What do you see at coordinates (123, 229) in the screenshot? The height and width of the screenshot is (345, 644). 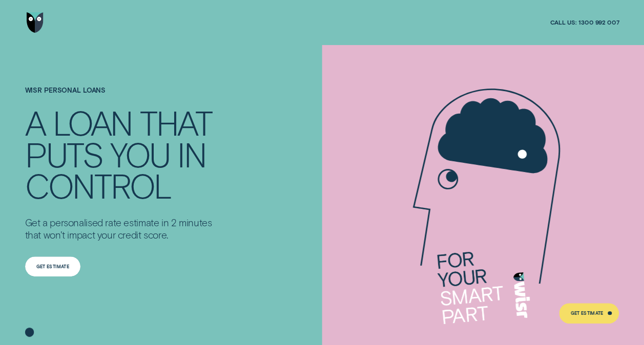 I see `p: Get a personalised rate estimate in 2 minutes that won't impact your credit score.` at bounding box center [123, 229].